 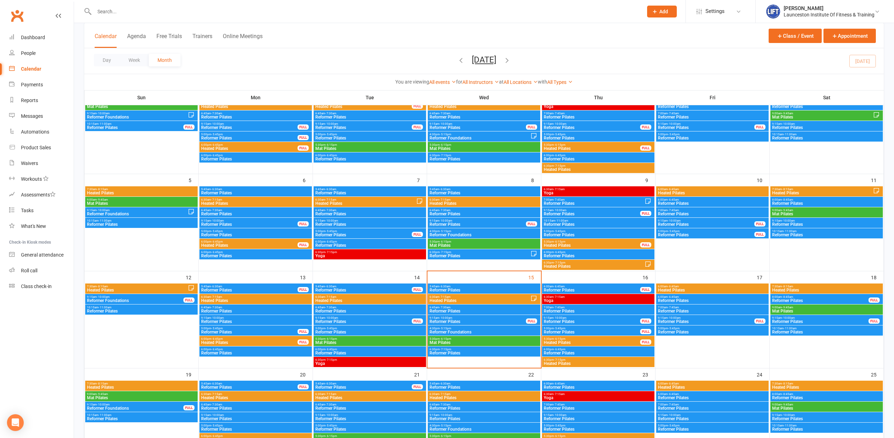 What do you see at coordinates (17, 16) in the screenshot?
I see `a: Clubworx` at bounding box center [17, 16].